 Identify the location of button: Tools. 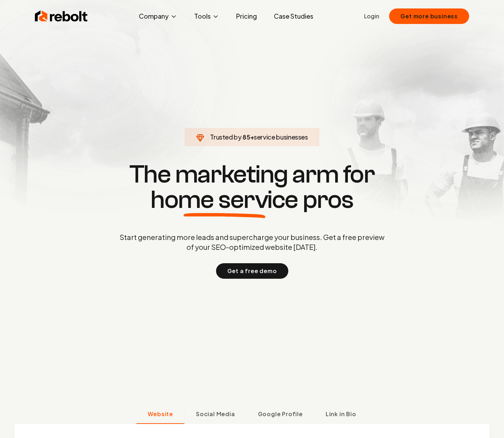
(207, 16).